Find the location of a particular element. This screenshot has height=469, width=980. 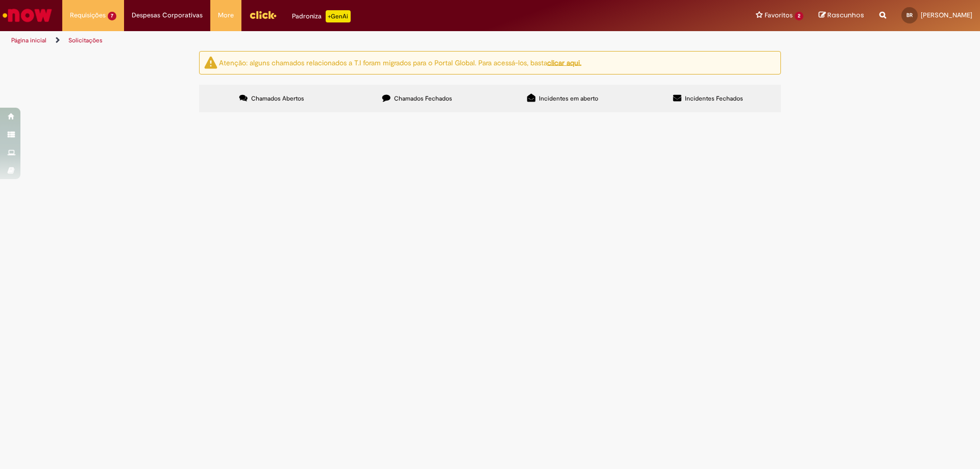

span: 2 is located at coordinates (799, 16).